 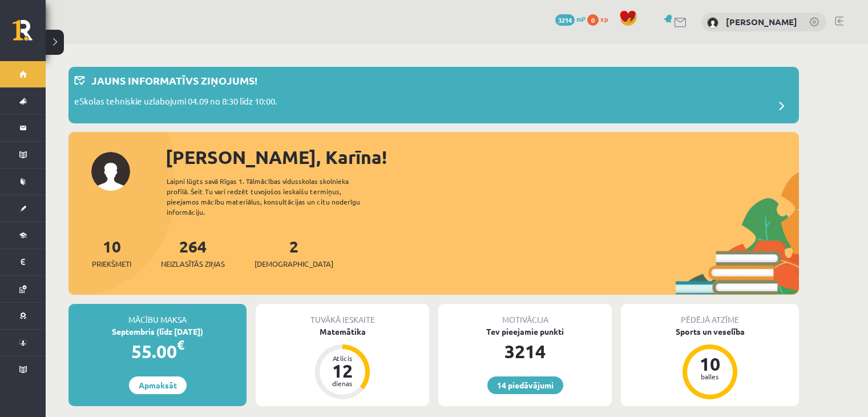 I want to click on a: Matemātika Atlicis 12 dienas, so click(x=342, y=363).